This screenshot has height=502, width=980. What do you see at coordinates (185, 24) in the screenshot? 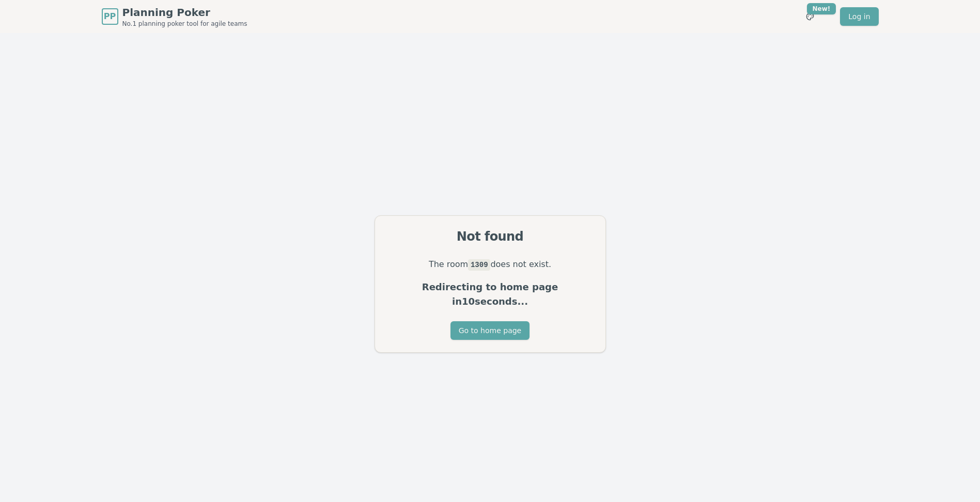
I see `span: No.1 planning poker tool for agile teams` at bounding box center [185, 24].